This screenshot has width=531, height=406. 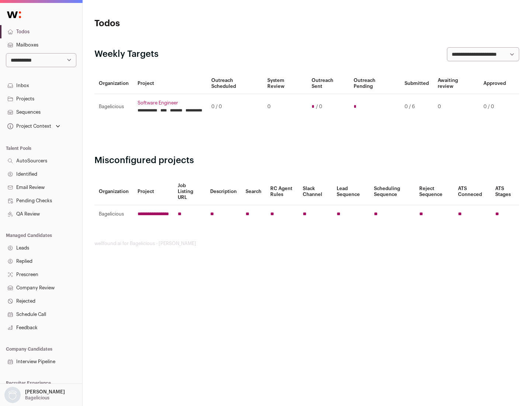 I want to click on a: Software Engineer, so click(x=170, y=103).